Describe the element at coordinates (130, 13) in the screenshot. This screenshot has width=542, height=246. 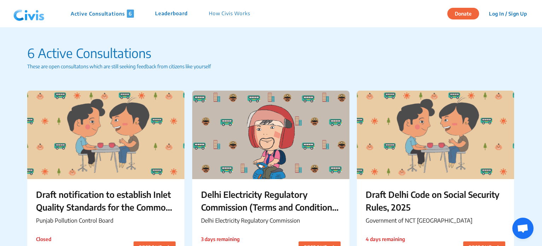
I see `span: 6` at that location.